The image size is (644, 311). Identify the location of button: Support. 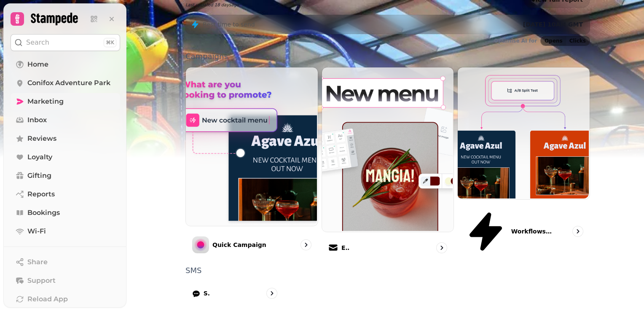
(65, 281).